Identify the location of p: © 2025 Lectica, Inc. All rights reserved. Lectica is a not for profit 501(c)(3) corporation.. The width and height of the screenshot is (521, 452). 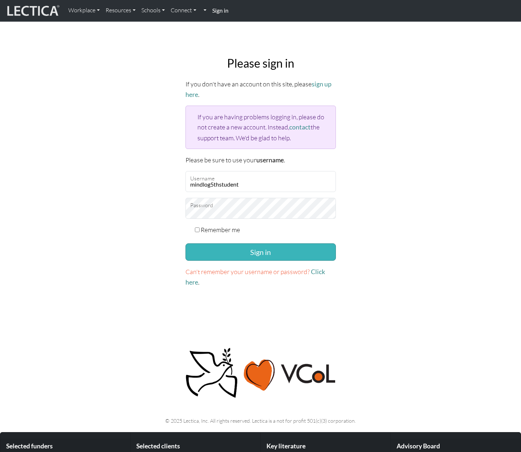
(261, 420).